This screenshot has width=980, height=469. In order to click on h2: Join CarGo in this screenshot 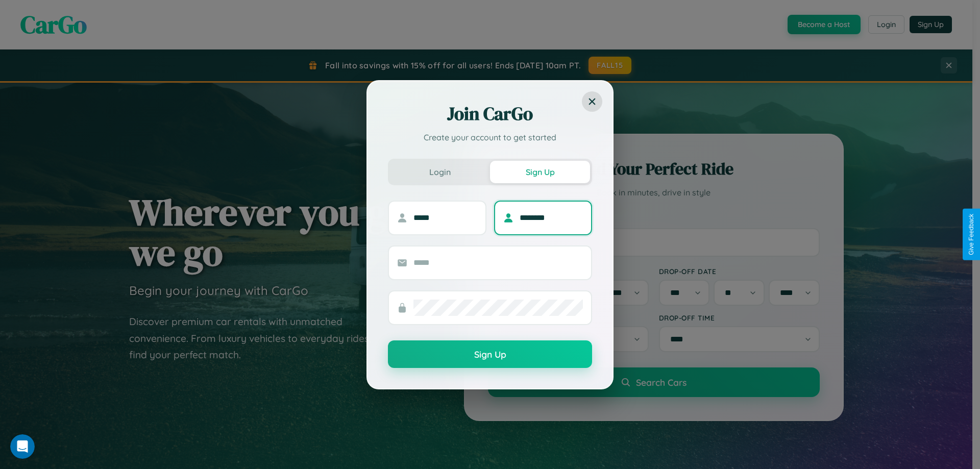, I will do `click(490, 114)`.